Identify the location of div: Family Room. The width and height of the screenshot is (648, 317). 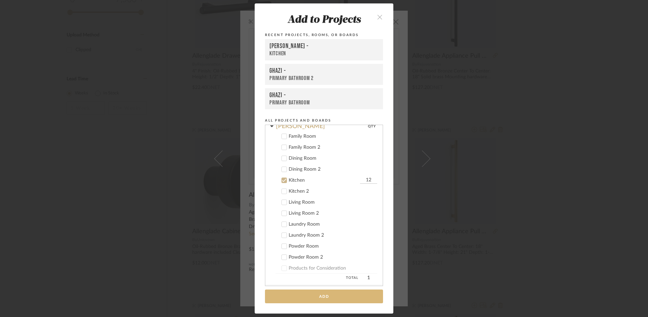
(333, 136).